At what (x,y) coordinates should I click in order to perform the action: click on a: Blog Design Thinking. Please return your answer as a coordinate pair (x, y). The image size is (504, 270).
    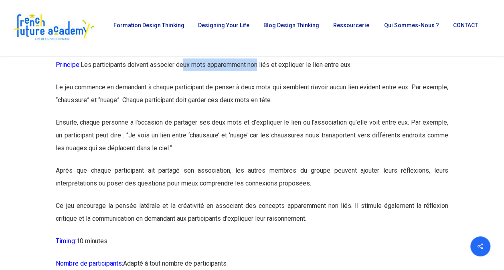
    Looking at the image, I should click on (291, 28).